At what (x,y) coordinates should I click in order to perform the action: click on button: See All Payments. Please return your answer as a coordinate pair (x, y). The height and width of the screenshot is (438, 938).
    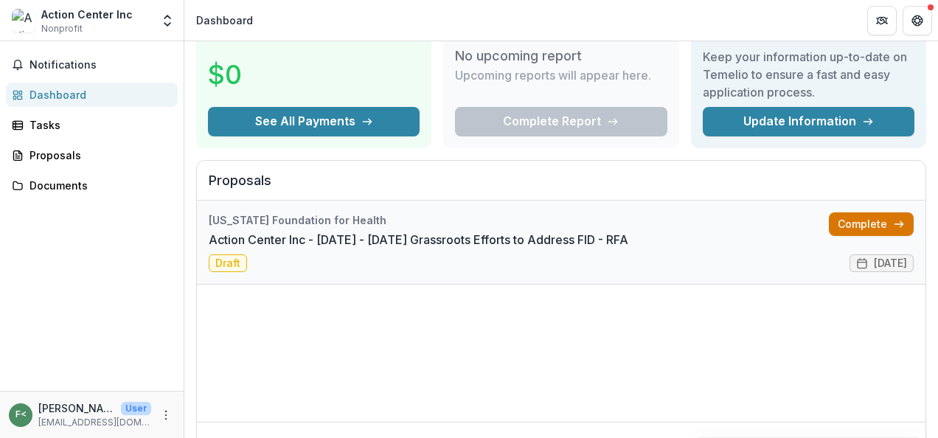
    Looking at the image, I should click on (313, 122).